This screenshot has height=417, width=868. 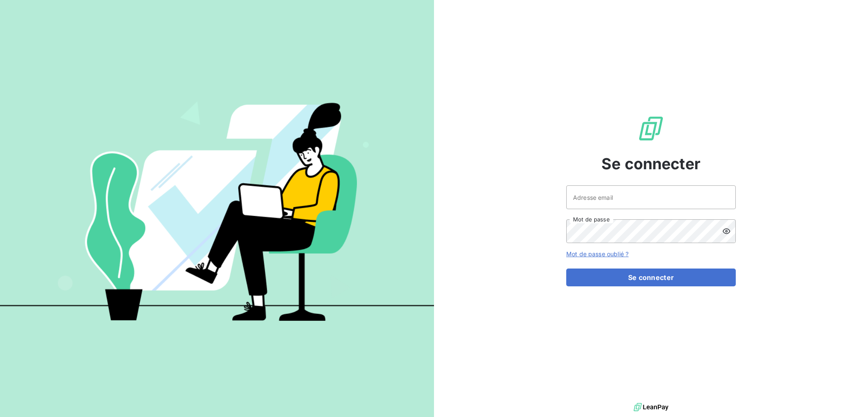 I want to click on span: Se connecter, so click(x=651, y=164).